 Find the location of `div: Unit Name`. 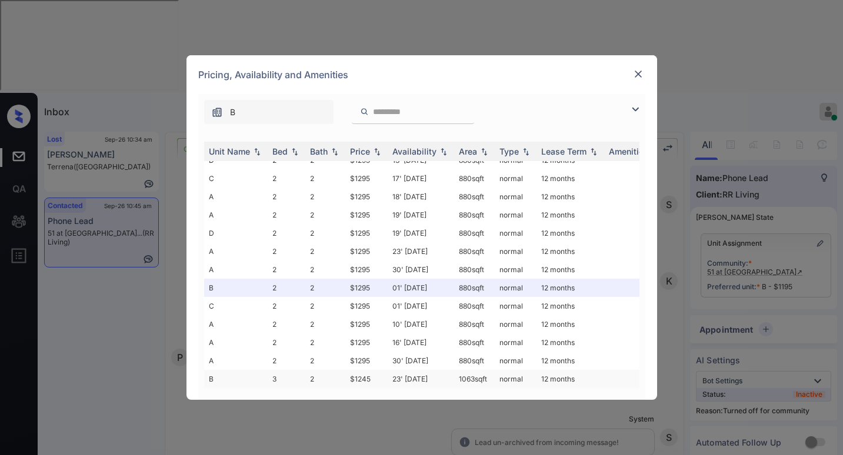

div: Unit Name is located at coordinates (229, 151).